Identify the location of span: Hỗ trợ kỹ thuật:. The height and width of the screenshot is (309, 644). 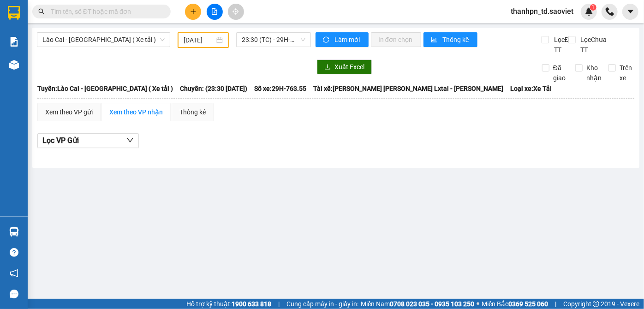
(229, 304).